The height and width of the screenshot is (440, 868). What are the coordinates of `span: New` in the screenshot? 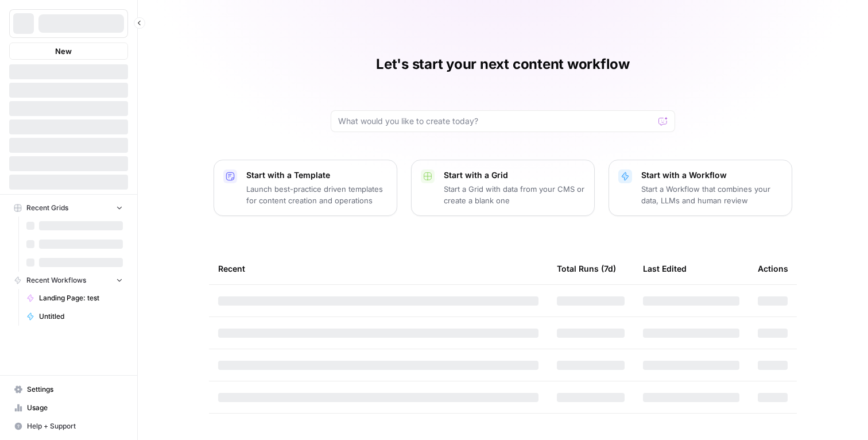 It's located at (63, 51).